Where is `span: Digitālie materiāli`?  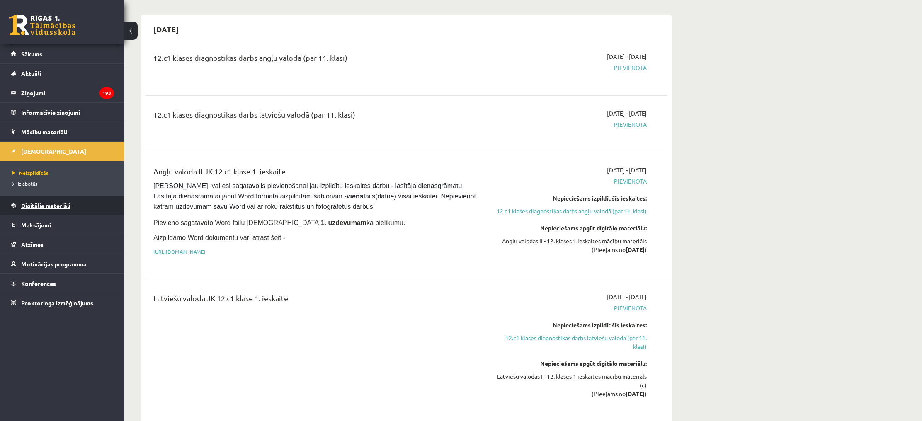
span: Digitālie materiāli is located at coordinates (46, 206).